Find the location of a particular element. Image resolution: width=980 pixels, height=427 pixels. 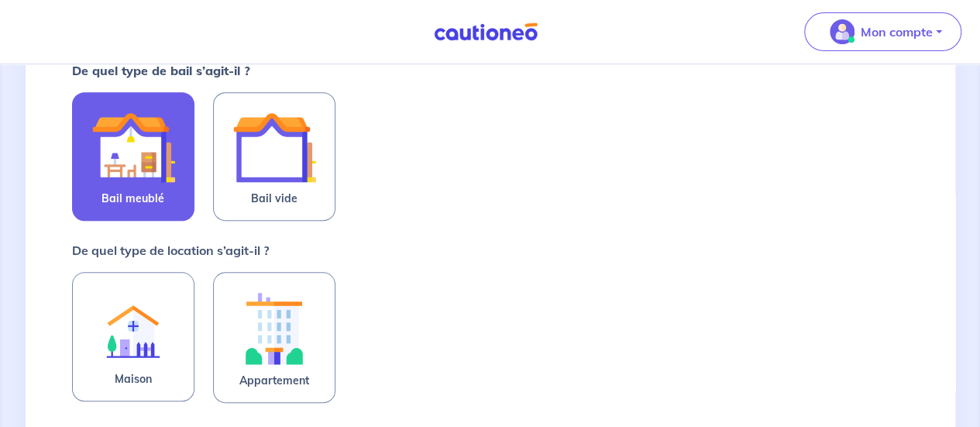

img: Cautioneo is located at coordinates (485, 31).